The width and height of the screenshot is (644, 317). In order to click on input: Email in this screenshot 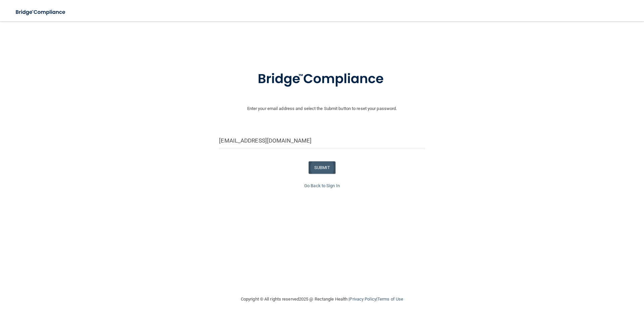, I will do `click(322, 141)`.